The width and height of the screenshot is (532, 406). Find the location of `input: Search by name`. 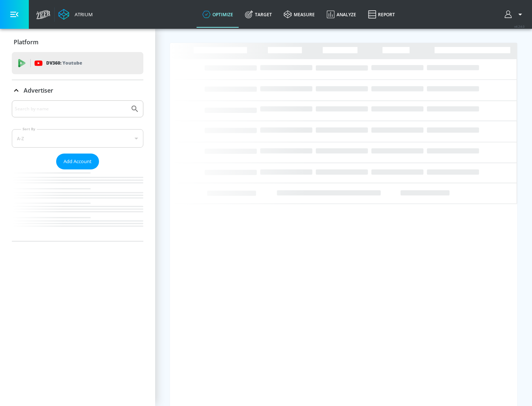

input: Search by name is located at coordinates (70, 109).